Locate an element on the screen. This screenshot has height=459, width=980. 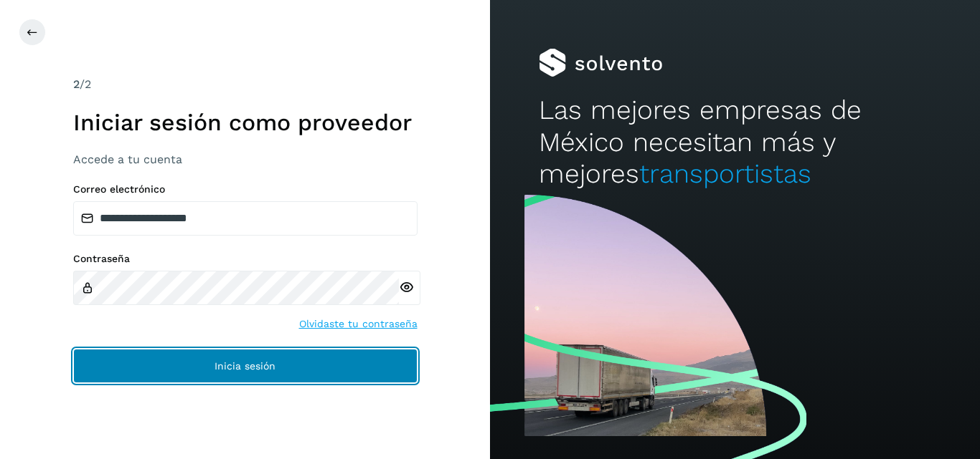
span: transportistas is located at coordinates (725, 173).